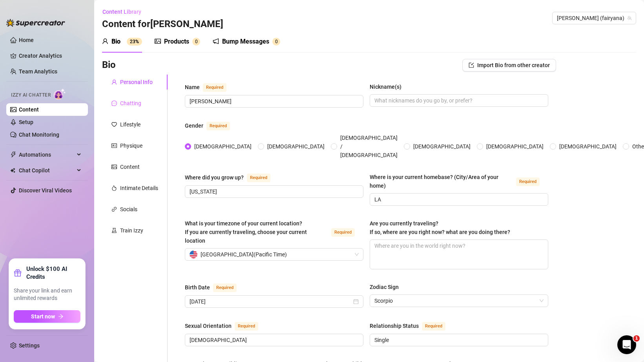 The image size is (644, 362). What do you see at coordinates (457, 199) in the screenshot?
I see `input: Where is your current homebase? (City/Area of your home)` at bounding box center [457, 199].